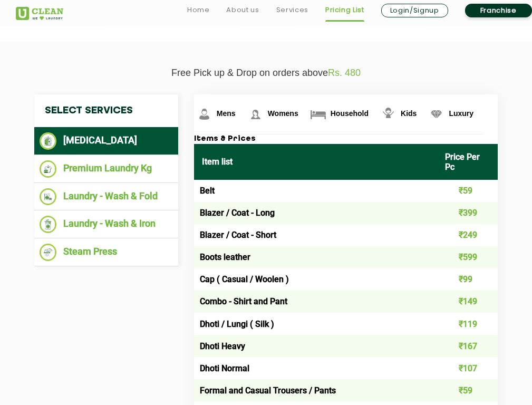 This screenshot has height=405, width=532. What do you see at coordinates (242, 10) in the screenshot?
I see `a: About us` at bounding box center [242, 10].